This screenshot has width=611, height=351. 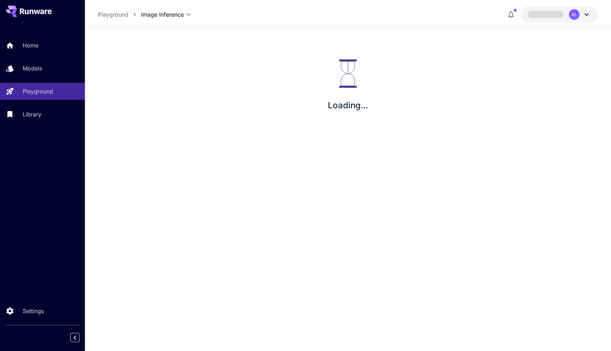 I want to click on p: Models, so click(x=32, y=68).